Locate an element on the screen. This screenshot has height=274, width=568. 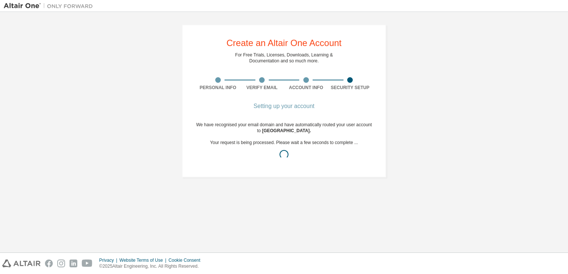
img: facebook.svg is located at coordinates (49, 263).